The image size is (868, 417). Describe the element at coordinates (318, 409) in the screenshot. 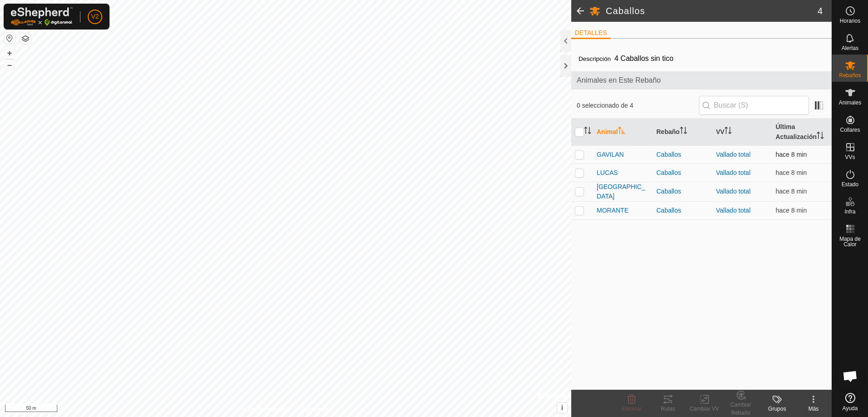

I see `a: Contáctenos` at that location.